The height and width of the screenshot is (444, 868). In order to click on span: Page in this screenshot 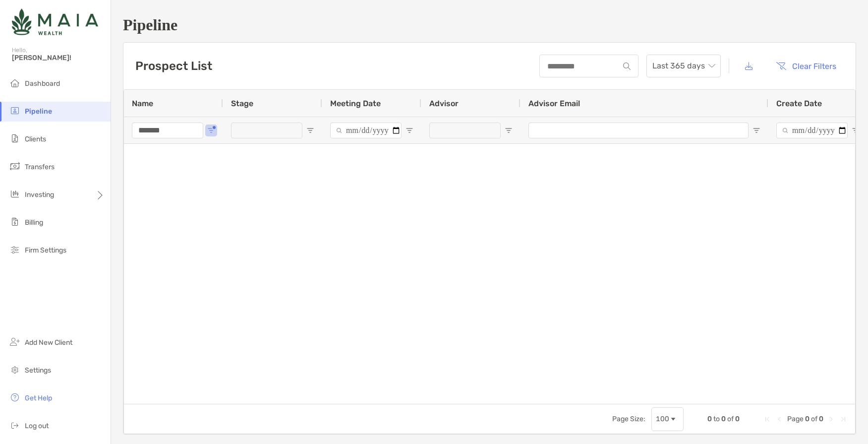, I will do `click(795, 418)`.